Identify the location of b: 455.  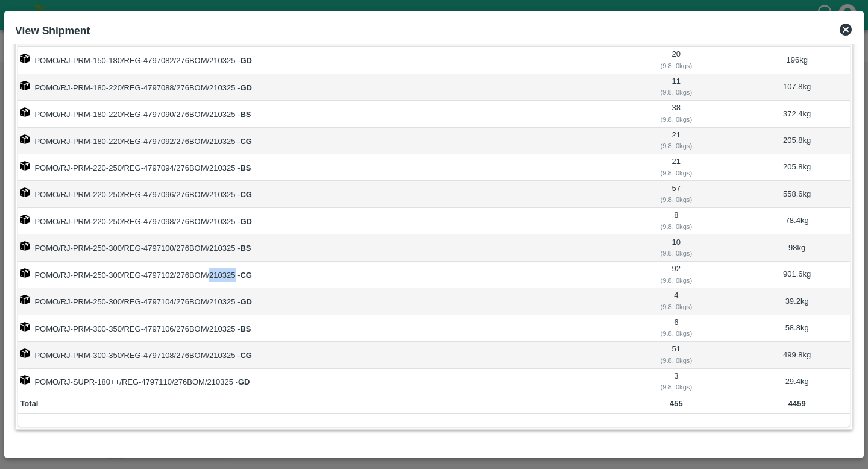
(676, 404).